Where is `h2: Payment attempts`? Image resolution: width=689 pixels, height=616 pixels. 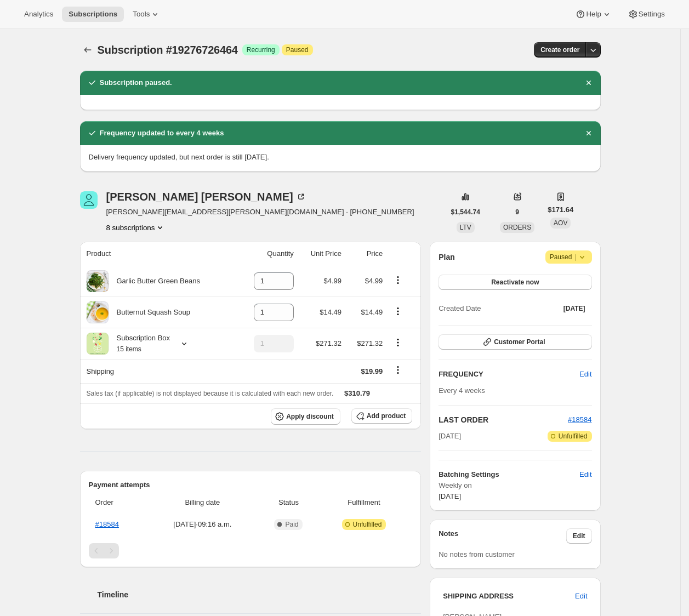 h2: Payment attempts is located at coordinates (251, 485).